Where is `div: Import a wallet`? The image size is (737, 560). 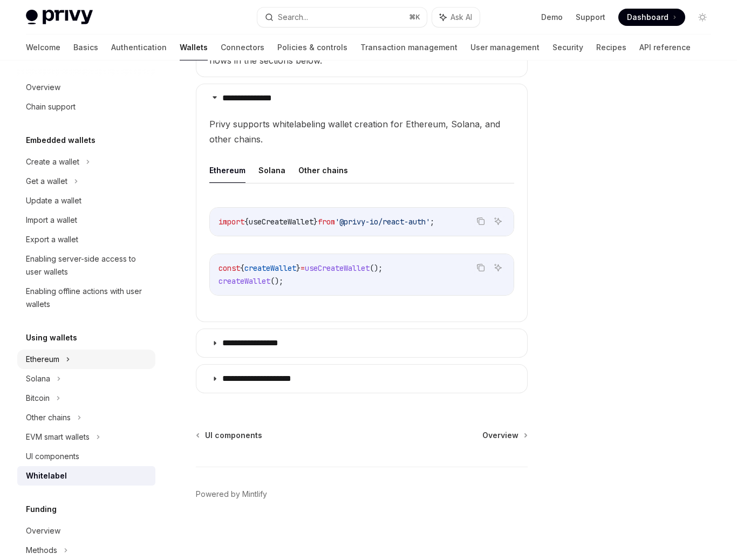 div: Import a wallet is located at coordinates (51, 220).